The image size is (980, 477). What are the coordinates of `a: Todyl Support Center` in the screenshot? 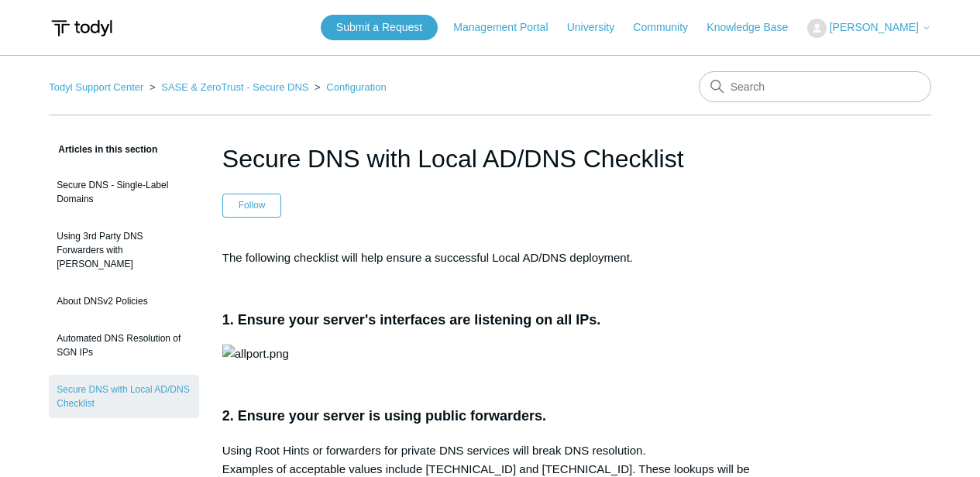 It's located at (96, 87).